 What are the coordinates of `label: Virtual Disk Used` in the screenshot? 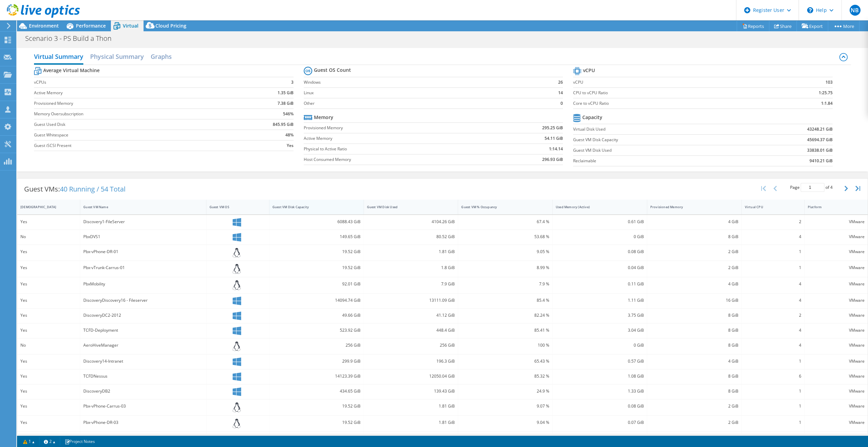 It's located at (658, 130).